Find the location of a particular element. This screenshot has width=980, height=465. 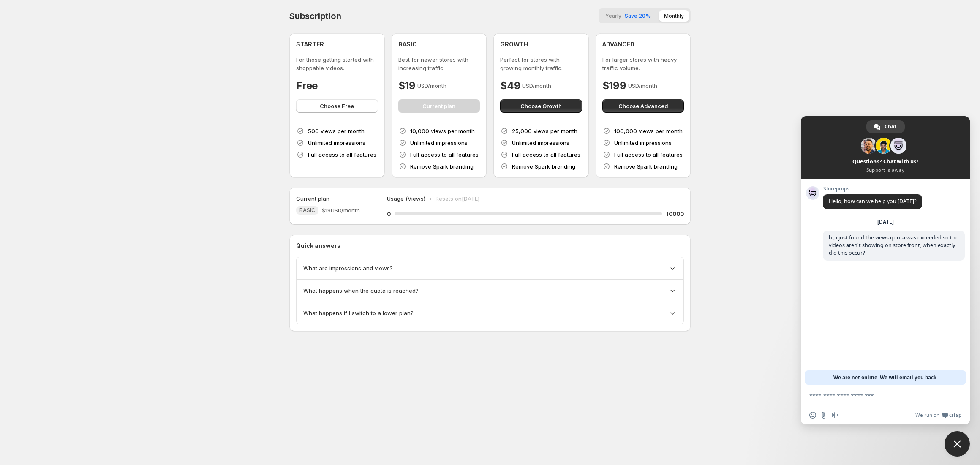

h4: ADVANCED is located at coordinates (619, 44).